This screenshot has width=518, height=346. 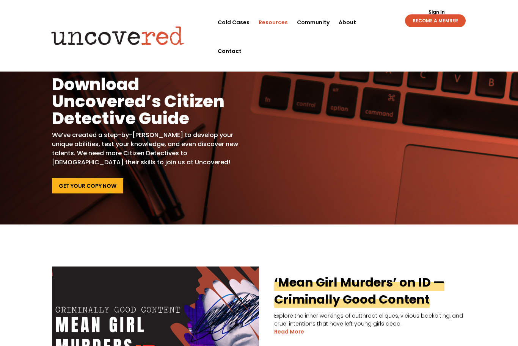 What do you see at coordinates (273, 22) in the screenshot?
I see `a: Resources` at bounding box center [273, 22].